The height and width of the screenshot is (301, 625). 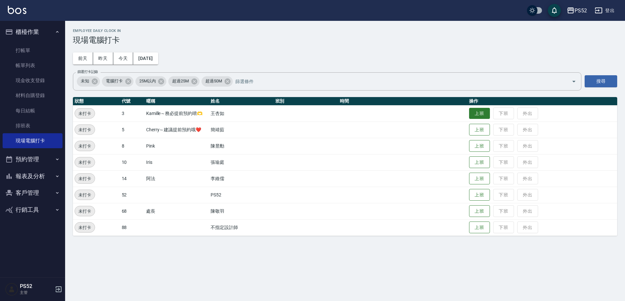 I want to click on td: 3, so click(x=132, y=113).